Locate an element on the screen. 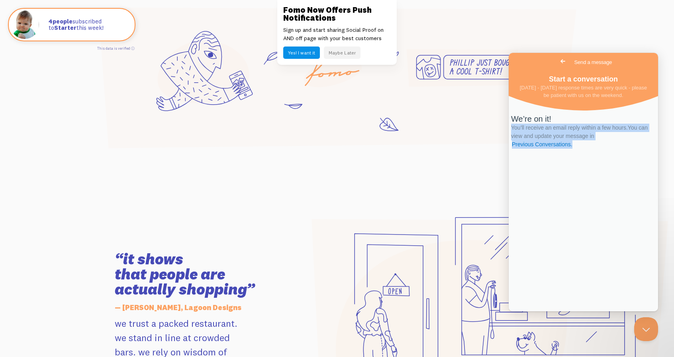 The height and width of the screenshot is (357, 674). p: subscribed to this week! is located at coordinates (88, 25).